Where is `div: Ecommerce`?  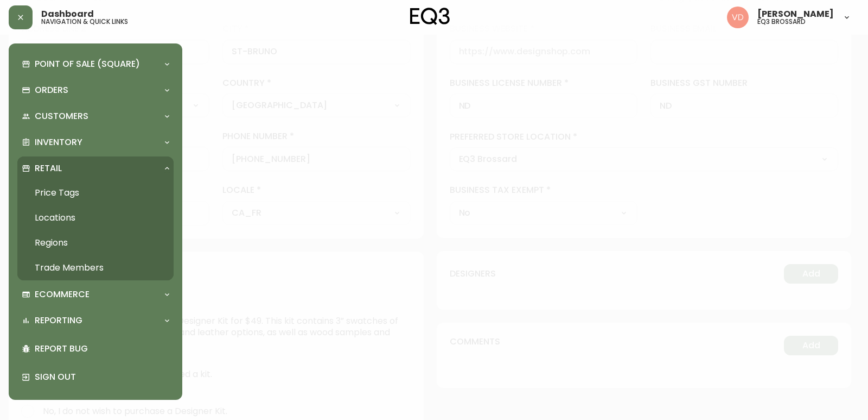
div: Ecommerce is located at coordinates (95, 295).